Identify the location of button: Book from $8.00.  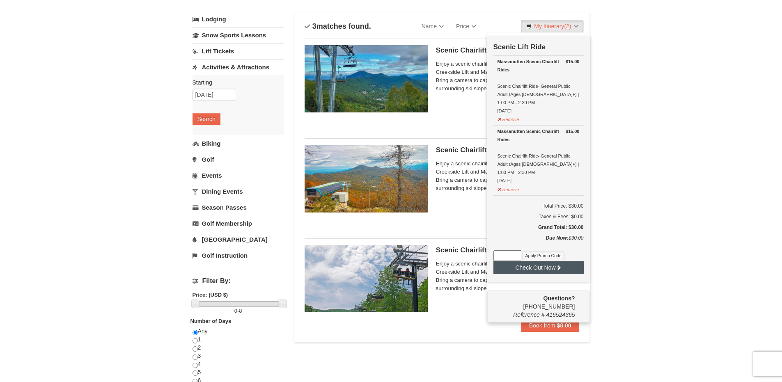
(550, 326).